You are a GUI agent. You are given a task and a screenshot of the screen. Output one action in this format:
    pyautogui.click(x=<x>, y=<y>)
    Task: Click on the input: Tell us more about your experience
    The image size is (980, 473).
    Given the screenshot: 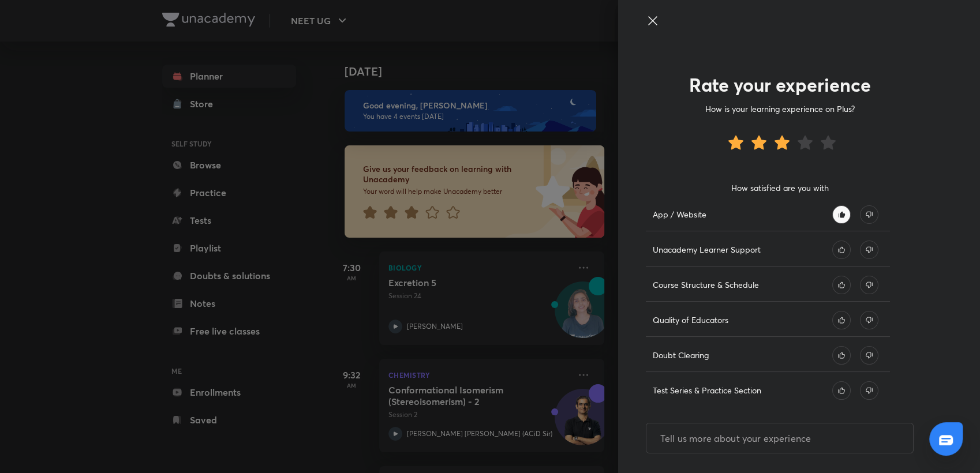 What is the action you would take?
    pyautogui.click(x=780, y=438)
    